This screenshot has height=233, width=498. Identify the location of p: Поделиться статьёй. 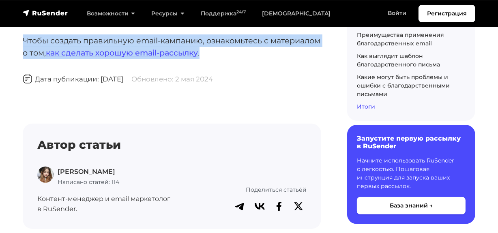
(253, 190).